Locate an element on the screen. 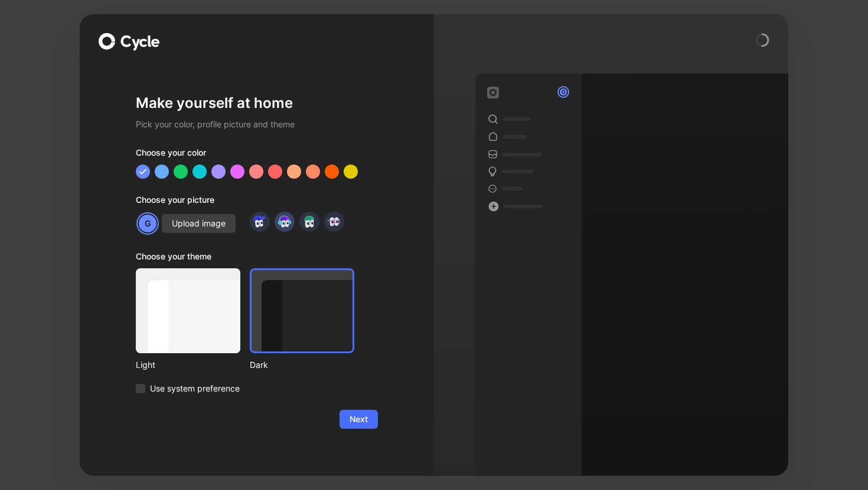 The image size is (868, 490). button: Next is located at coordinates (358, 420).